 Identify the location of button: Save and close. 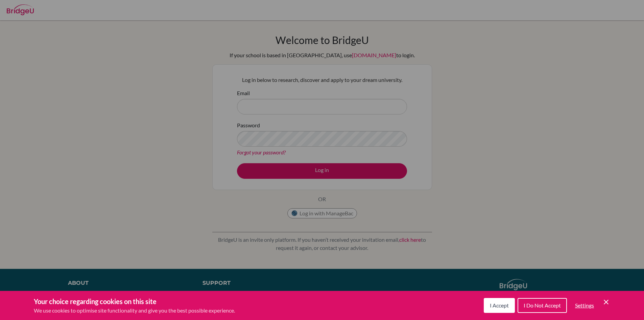
(606, 302).